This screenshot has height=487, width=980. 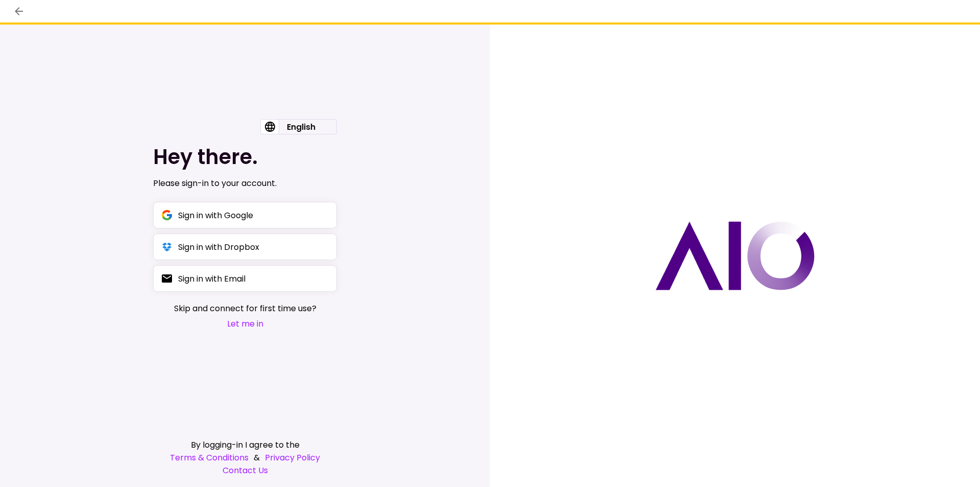 I want to click on button: Let me in, so click(x=245, y=323).